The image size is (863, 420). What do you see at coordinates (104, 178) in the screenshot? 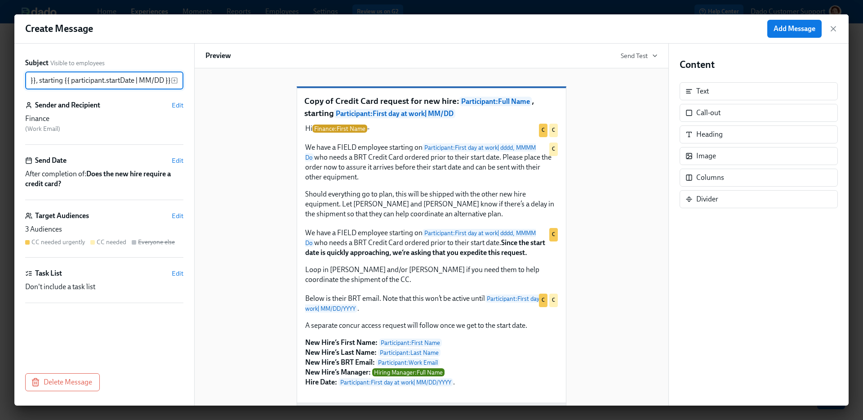
I see `div: Send DateEditAfter completion of:Does the new hire require a credit card?` at bounding box center [104, 178].